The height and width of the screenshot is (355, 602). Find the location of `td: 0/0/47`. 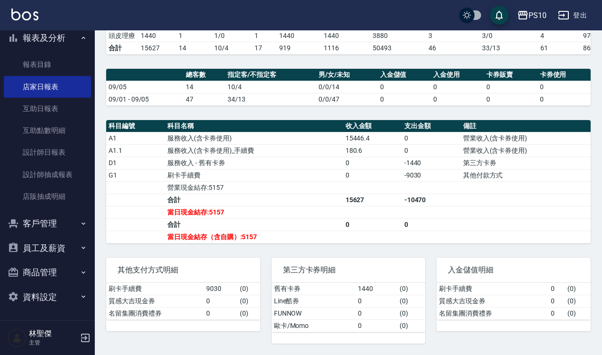

td: 0/0/47 is located at coordinates (346, 99).